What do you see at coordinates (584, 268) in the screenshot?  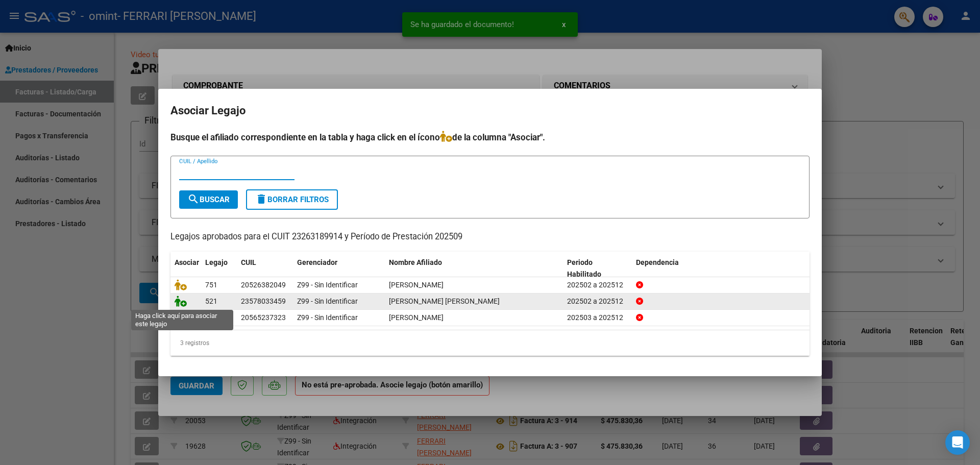 I see `span: Periodo Habilitado` at bounding box center [584, 268].